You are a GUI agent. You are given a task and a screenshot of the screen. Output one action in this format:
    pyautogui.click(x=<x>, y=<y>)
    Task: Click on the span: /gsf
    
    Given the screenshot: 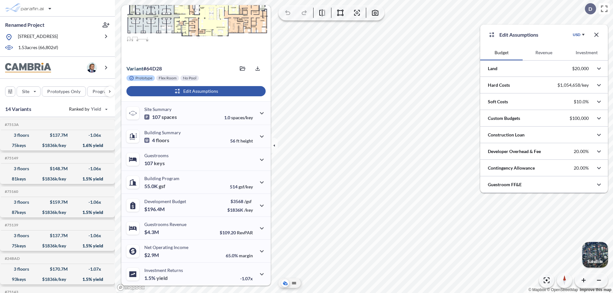 What is the action you would take?
    pyautogui.click(x=248, y=201)
    